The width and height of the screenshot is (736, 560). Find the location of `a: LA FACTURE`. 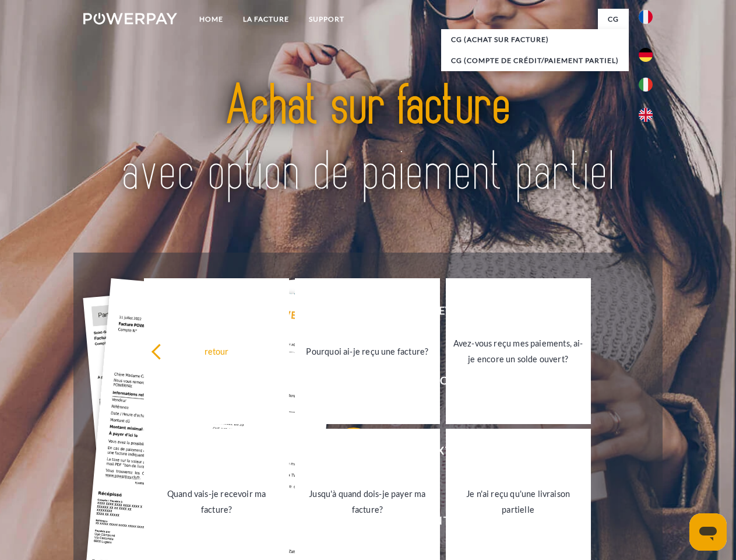

a: LA FACTURE is located at coordinates (266, 19).